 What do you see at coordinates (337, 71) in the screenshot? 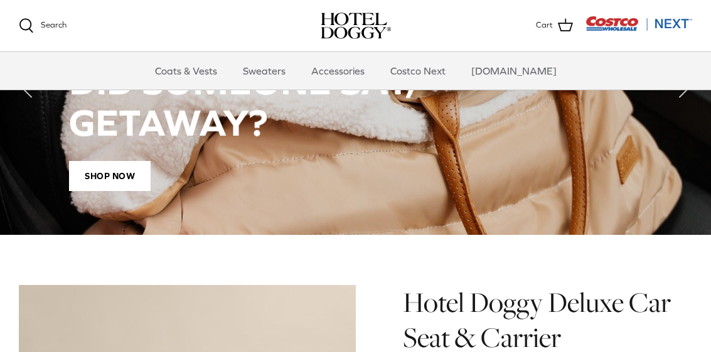
I see `a: Accessories` at bounding box center [337, 71].